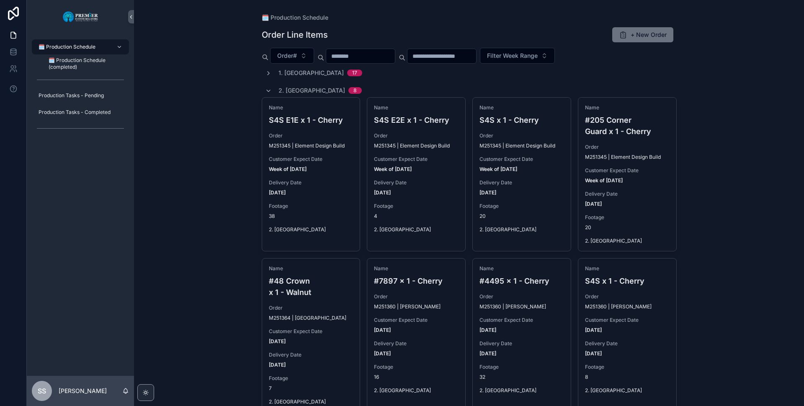 The width and height of the screenshot is (804, 406). Describe the element at coordinates (416, 216) in the screenshot. I see `span: 4` at that location.